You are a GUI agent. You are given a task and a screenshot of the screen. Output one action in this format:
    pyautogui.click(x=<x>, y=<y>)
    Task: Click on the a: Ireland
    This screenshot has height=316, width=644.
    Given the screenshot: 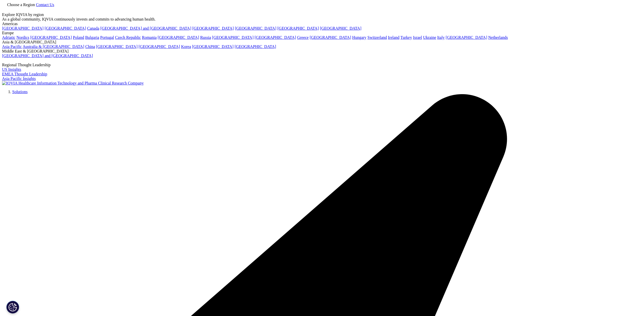 What is the action you would take?
    pyautogui.click(x=393, y=37)
    